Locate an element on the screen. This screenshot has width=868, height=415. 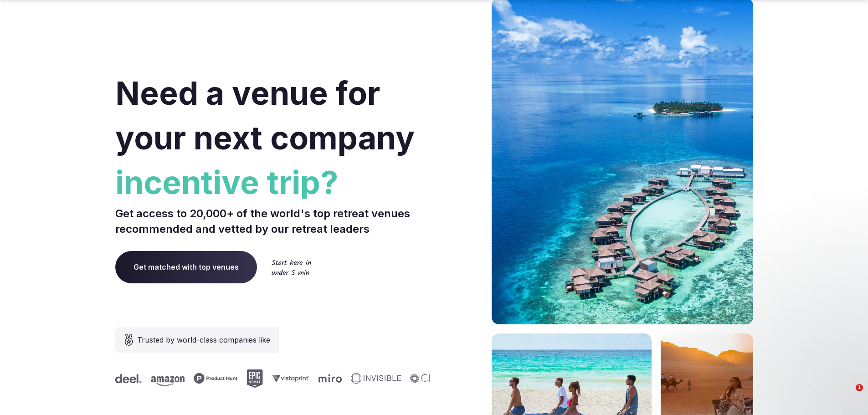
a: Get matched with top venues is located at coordinates (186, 267).